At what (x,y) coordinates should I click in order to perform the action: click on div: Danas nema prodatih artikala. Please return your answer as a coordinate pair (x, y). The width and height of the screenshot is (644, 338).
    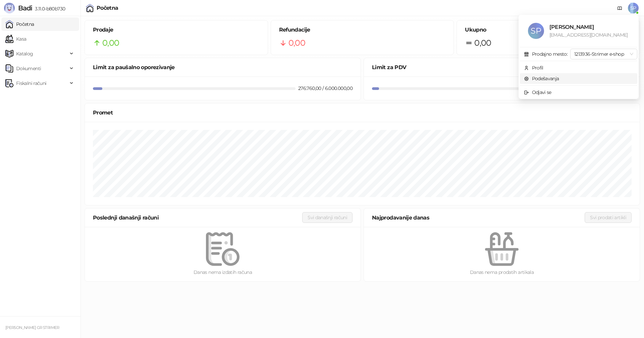
    Looking at the image, I should click on (502, 272).